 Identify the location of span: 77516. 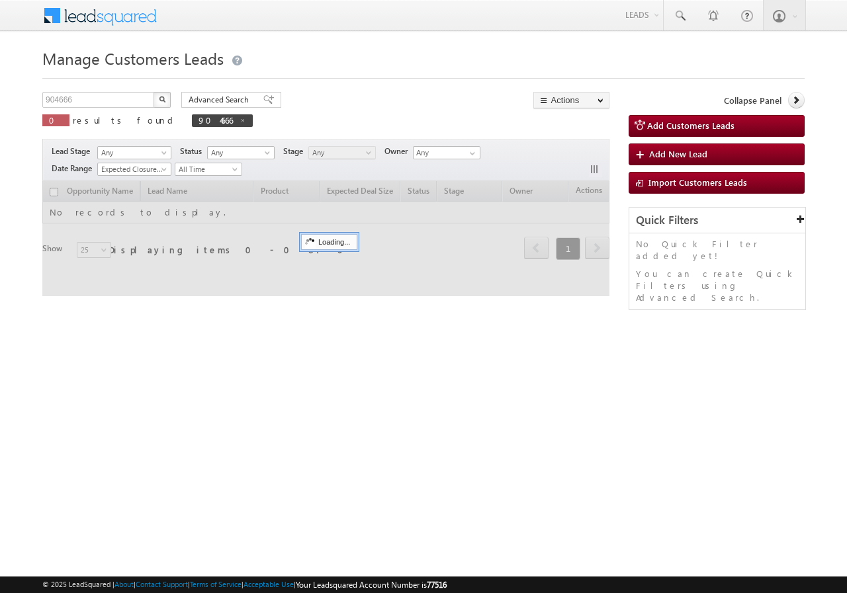
(437, 585).